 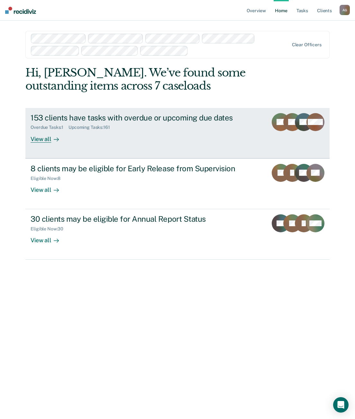 What do you see at coordinates (143, 168) in the screenshot?
I see `div: 8 clients may be eligible for Early Release from Supervision` at bounding box center [143, 168].